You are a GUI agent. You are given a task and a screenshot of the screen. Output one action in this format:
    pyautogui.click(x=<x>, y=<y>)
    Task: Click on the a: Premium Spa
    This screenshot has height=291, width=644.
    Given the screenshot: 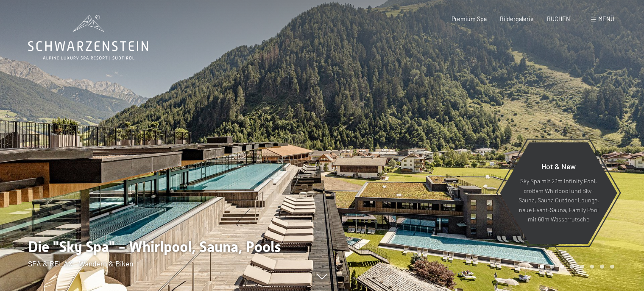 What is the action you would take?
    pyautogui.click(x=469, y=19)
    